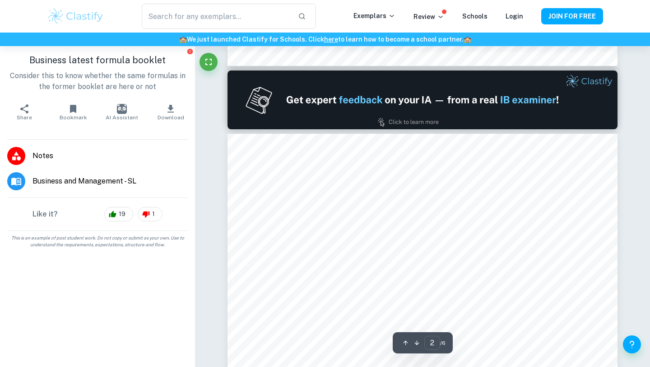 The width and height of the screenshot is (650, 367). What do you see at coordinates (24, 117) in the screenshot?
I see `span: Share` at bounding box center [24, 117].